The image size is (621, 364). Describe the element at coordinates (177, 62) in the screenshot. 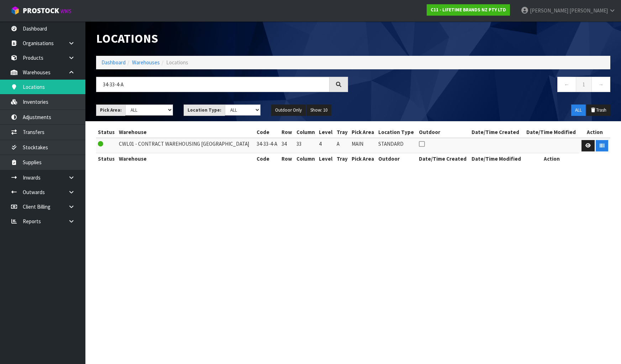

I see `span: Locations` at that location.